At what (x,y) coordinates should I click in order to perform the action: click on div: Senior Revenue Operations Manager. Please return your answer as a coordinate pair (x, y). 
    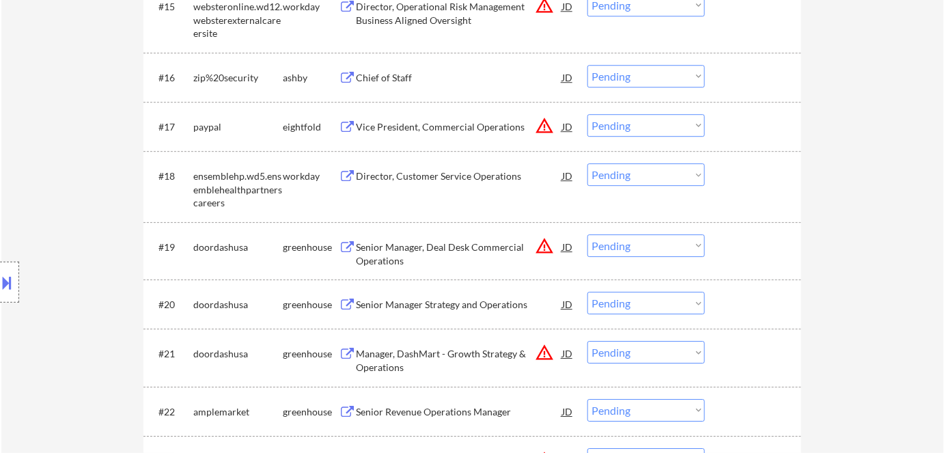
    Looking at the image, I should click on (459, 412).